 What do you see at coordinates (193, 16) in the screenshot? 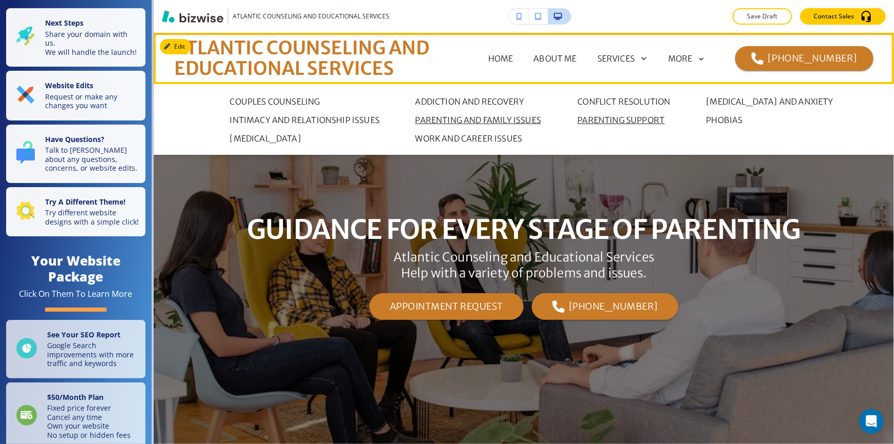
I see `img: Bizwise Logo` at bounding box center [193, 16].